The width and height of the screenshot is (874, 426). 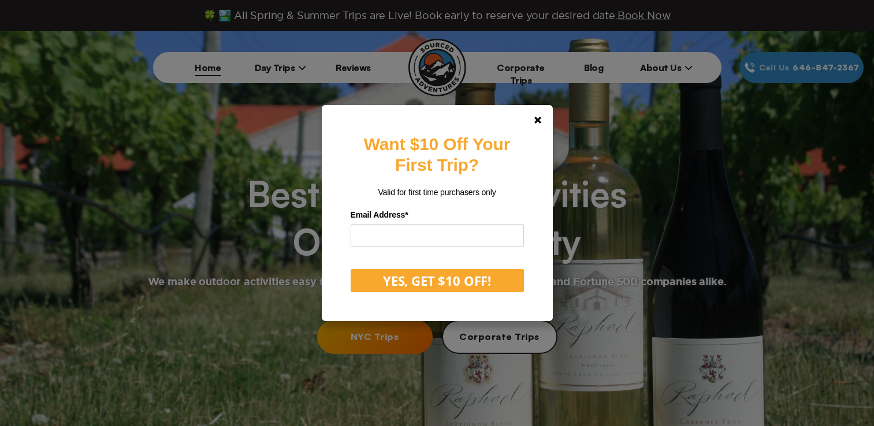 What do you see at coordinates (437, 154) in the screenshot?
I see `strong: Want $10 Off Your First Trip?` at bounding box center [437, 154].